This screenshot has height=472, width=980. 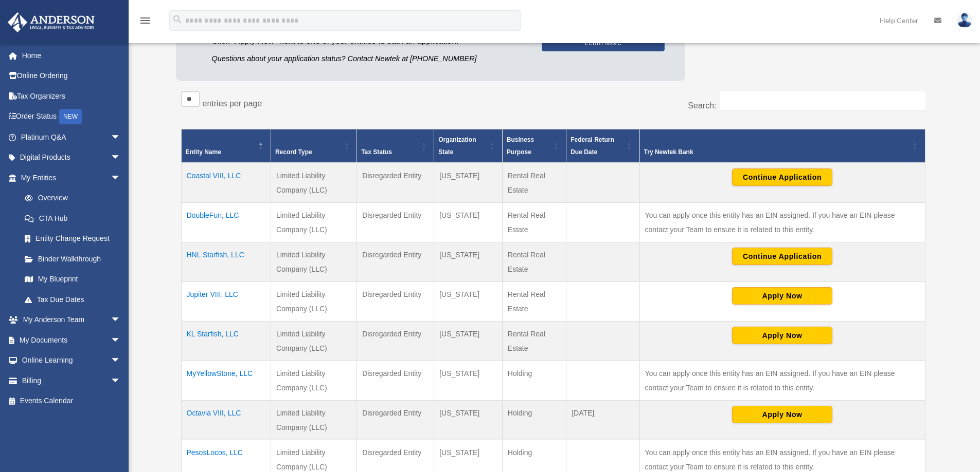 I want to click on img: Anderson Advisors Platinum Portal, so click(x=51, y=23).